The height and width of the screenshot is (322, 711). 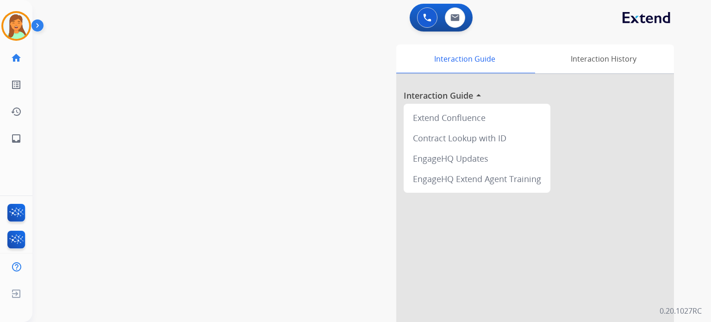 What do you see at coordinates (477, 179) in the screenshot?
I see `div: EngageHQ Extend Agent Training` at bounding box center [477, 179].